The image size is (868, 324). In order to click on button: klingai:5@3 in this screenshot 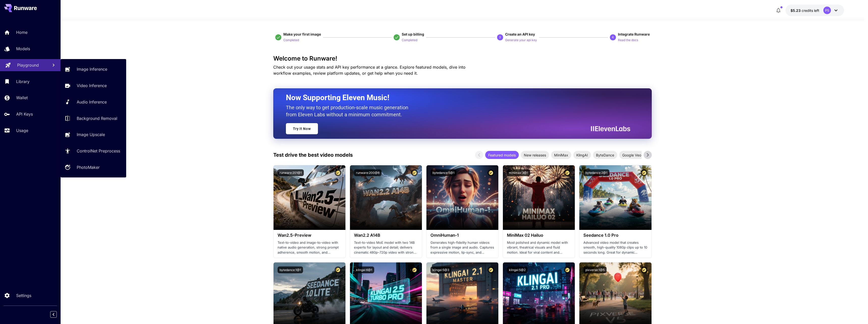, I will do `click(441, 269)`.